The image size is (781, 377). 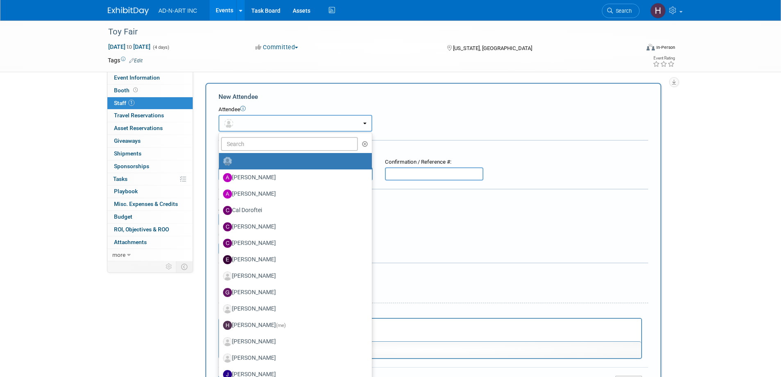 I want to click on img: ExhibitDay, so click(x=128, y=11).